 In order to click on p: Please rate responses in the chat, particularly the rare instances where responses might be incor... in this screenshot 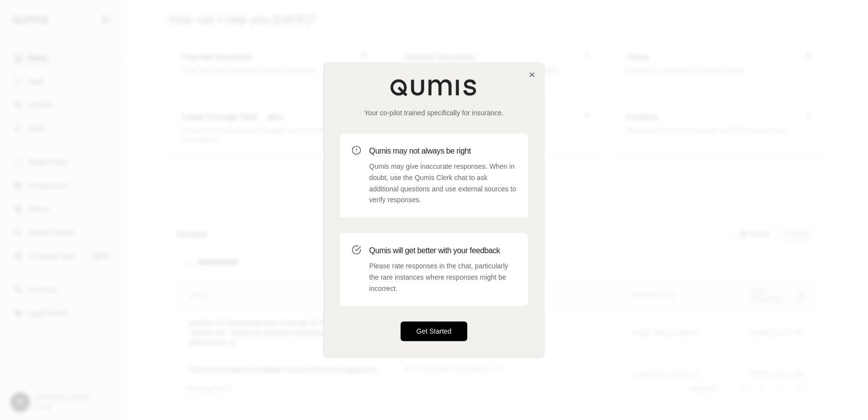, I will do `click(443, 277)`.